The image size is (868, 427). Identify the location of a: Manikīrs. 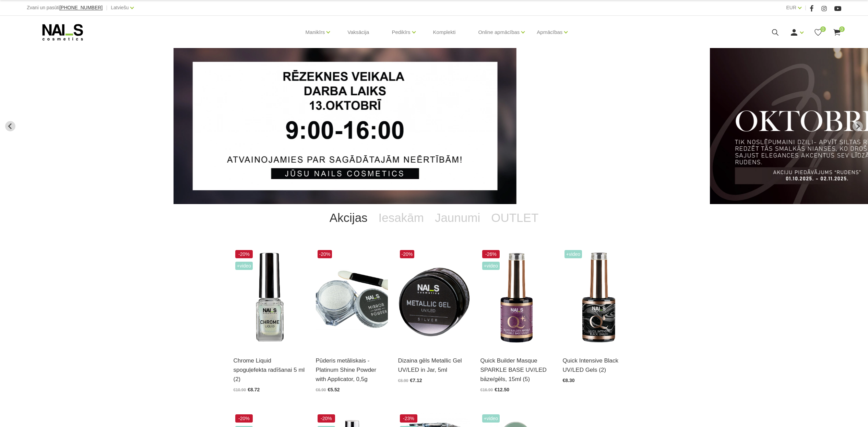
(315, 33).